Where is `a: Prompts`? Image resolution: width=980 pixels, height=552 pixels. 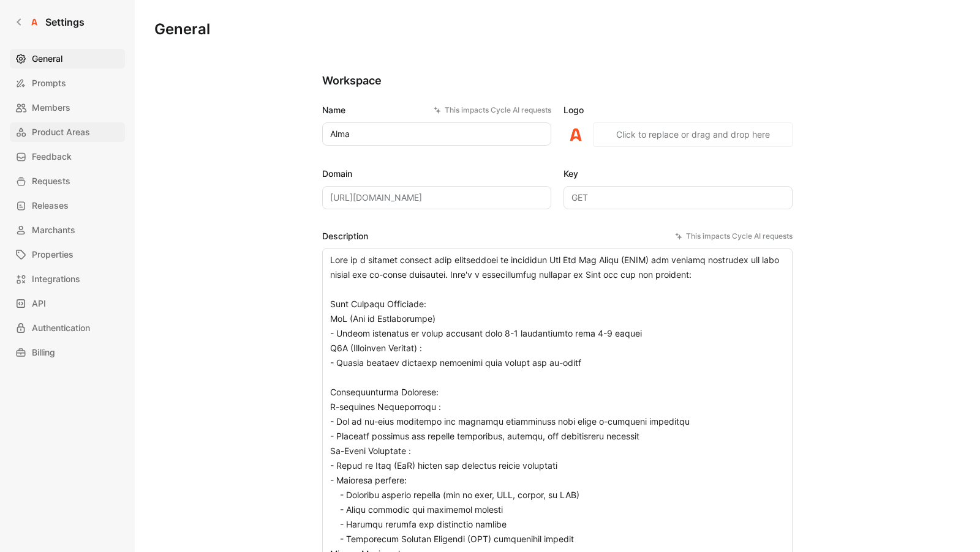
a: Prompts is located at coordinates (68, 83).